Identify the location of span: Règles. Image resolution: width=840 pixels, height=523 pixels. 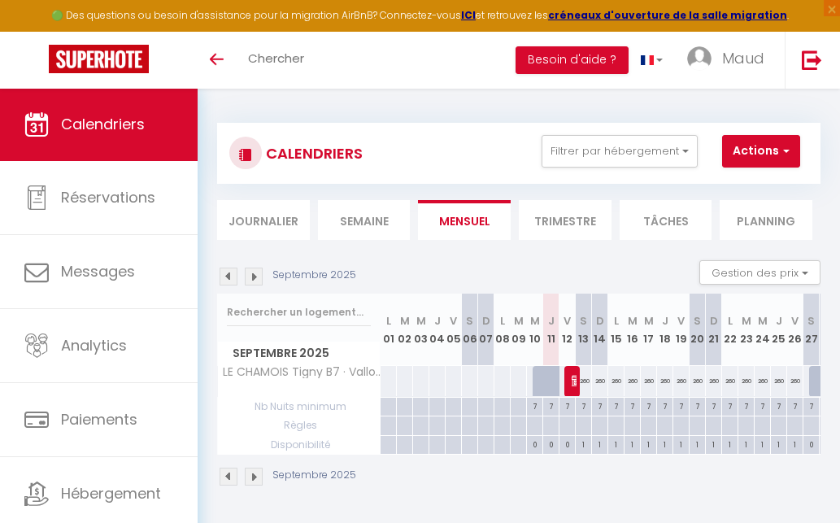
(298, 425).